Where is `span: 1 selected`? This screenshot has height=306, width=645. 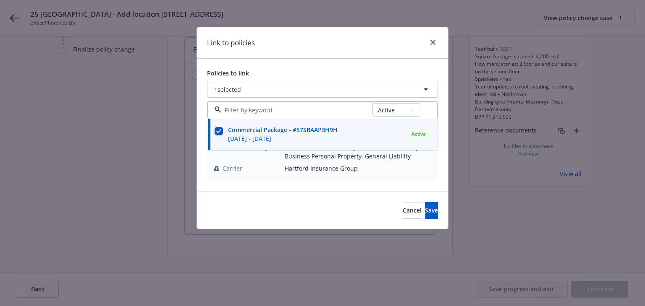
span: 1 selected is located at coordinates (228, 89).